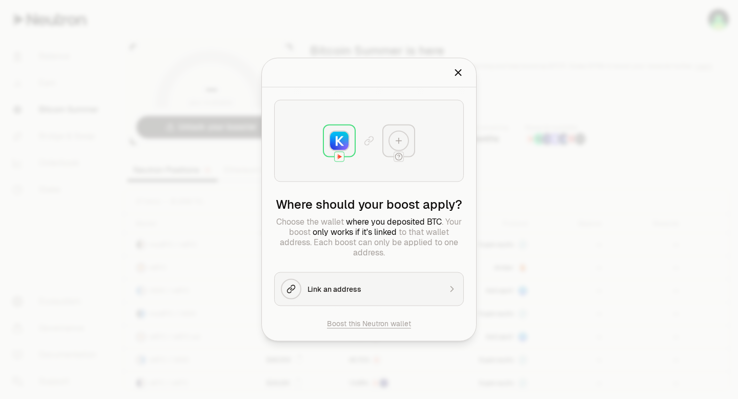 This screenshot has width=738, height=399. I want to click on img: Keplr, so click(339, 141).